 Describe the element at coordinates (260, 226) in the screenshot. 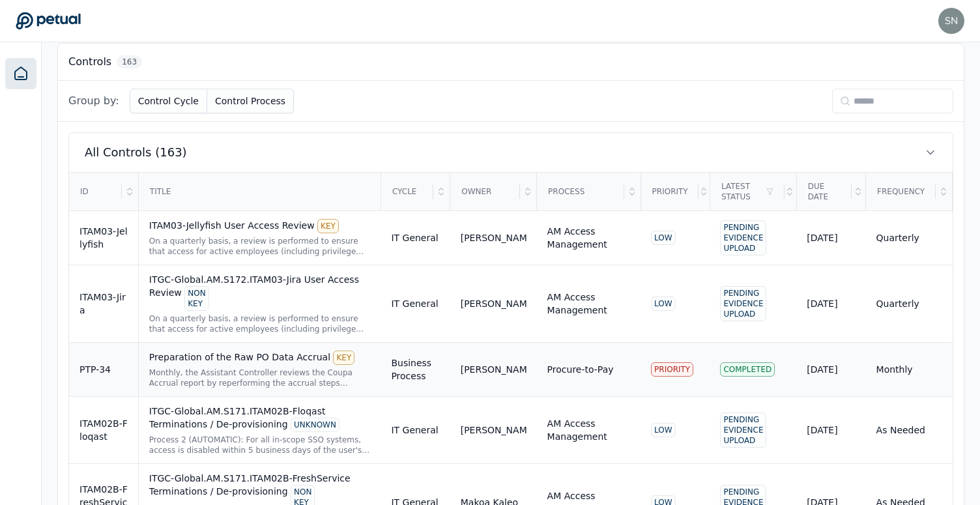

I see `div: ITAM03-Jellyfish User Access Review` at that location.